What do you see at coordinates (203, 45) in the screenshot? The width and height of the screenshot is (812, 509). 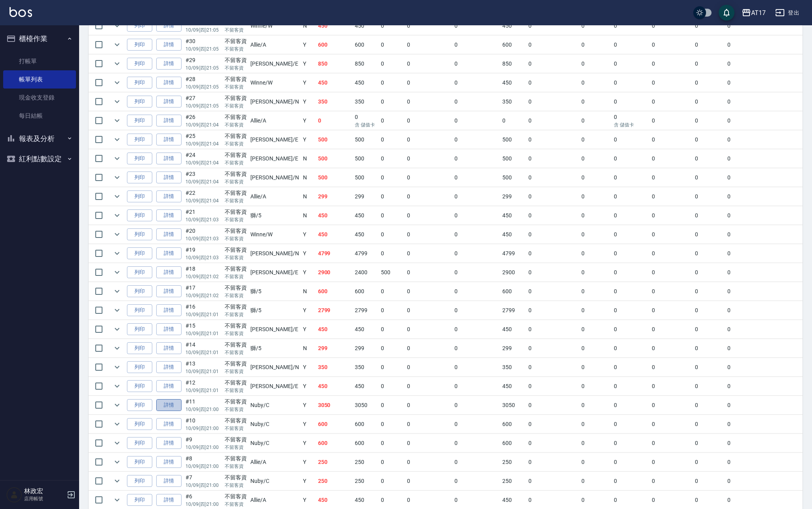 I see `td: #30` at bounding box center [203, 45].